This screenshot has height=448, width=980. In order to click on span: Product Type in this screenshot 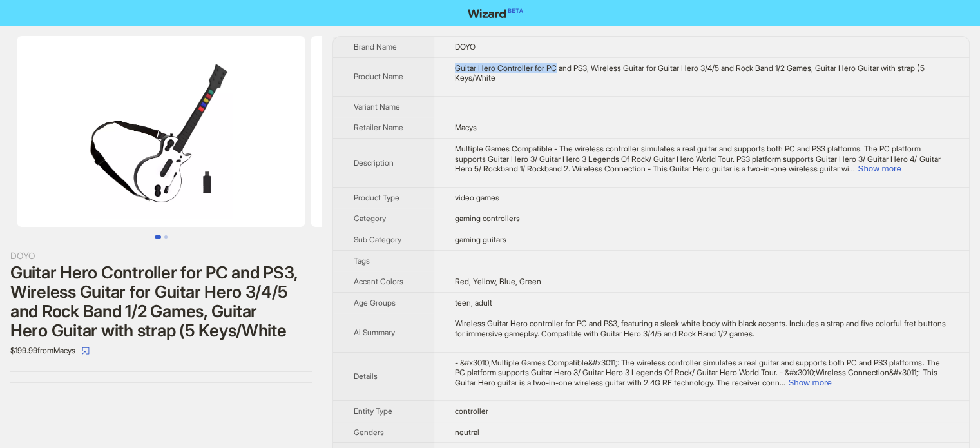, I will do `click(376, 197)`.